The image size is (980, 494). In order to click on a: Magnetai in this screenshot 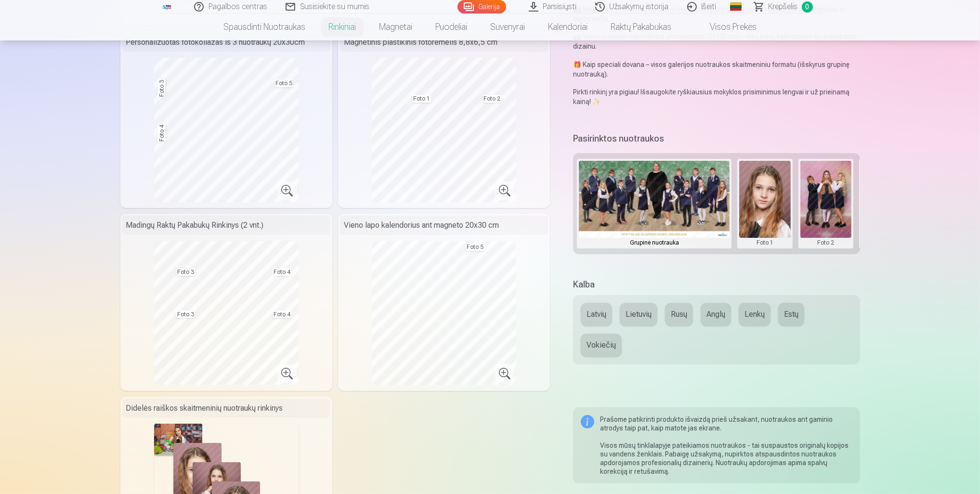, I will do `click(395, 27)`.